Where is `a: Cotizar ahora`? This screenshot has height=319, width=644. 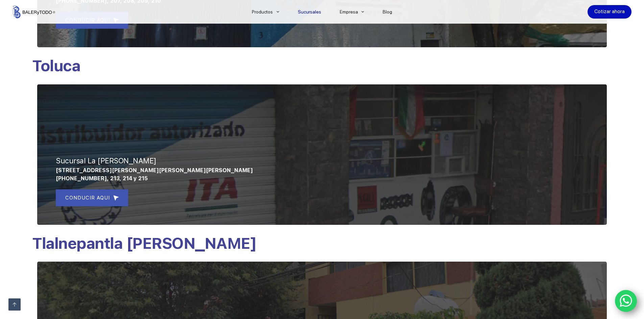 a: Cotizar ahora is located at coordinates (610, 12).